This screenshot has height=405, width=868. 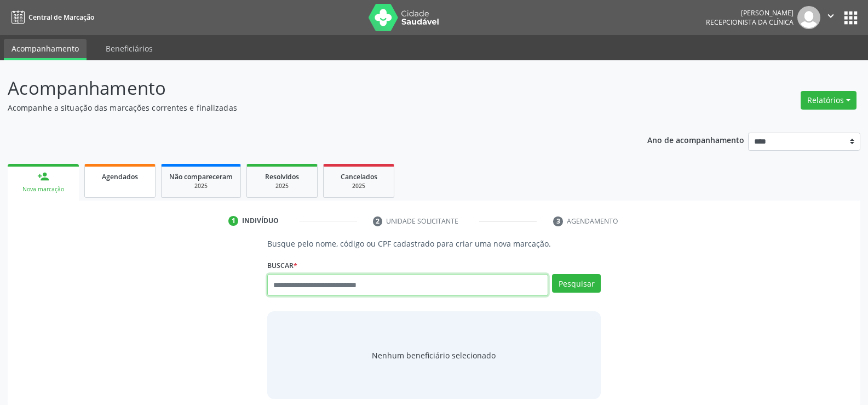 I want to click on button: Relatórios, so click(x=829, y=100).